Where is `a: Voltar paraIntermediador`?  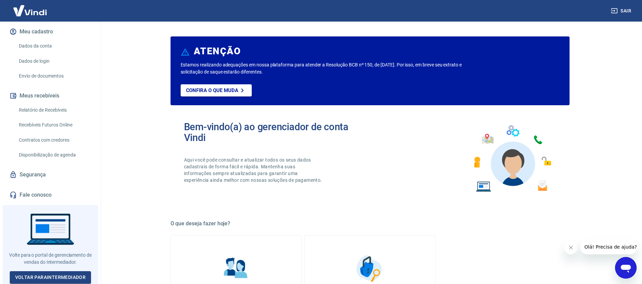 a: Voltar paraIntermediador is located at coordinates (51, 277).